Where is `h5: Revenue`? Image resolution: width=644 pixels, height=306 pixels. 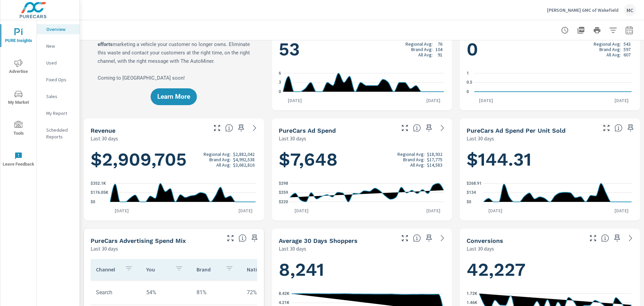 h5: Revenue is located at coordinates (103, 130).